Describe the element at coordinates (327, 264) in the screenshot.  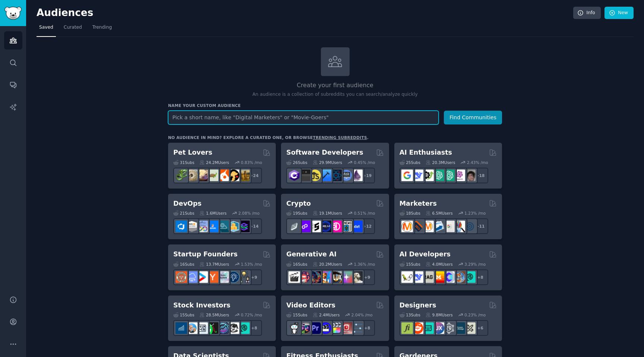
I see `div: 20.2M Users` at that location.